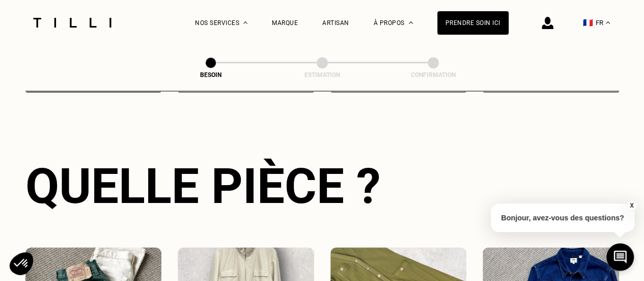 Image resolution: width=644 pixels, height=281 pixels. I want to click on div: Artisan, so click(335, 23).